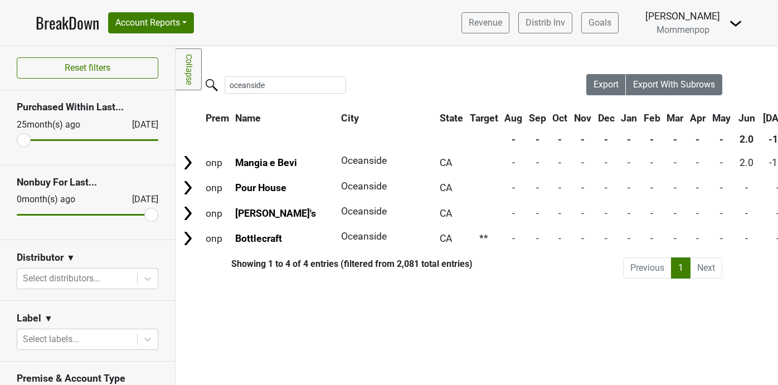  What do you see at coordinates (606, 84) in the screenshot?
I see `span: Export` at bounding box center [606, 84].